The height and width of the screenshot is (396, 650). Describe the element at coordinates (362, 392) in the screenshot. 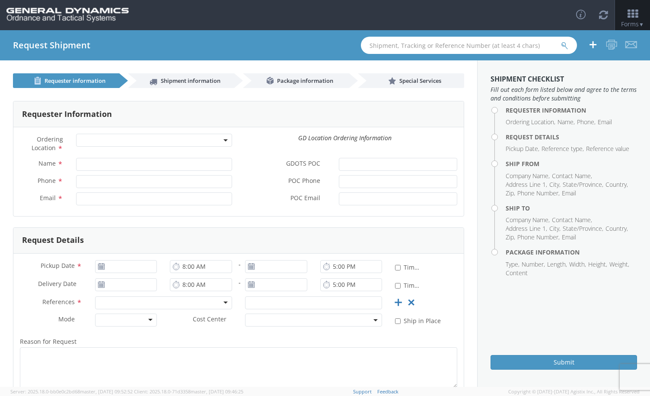

I see `a: Support` at that location.